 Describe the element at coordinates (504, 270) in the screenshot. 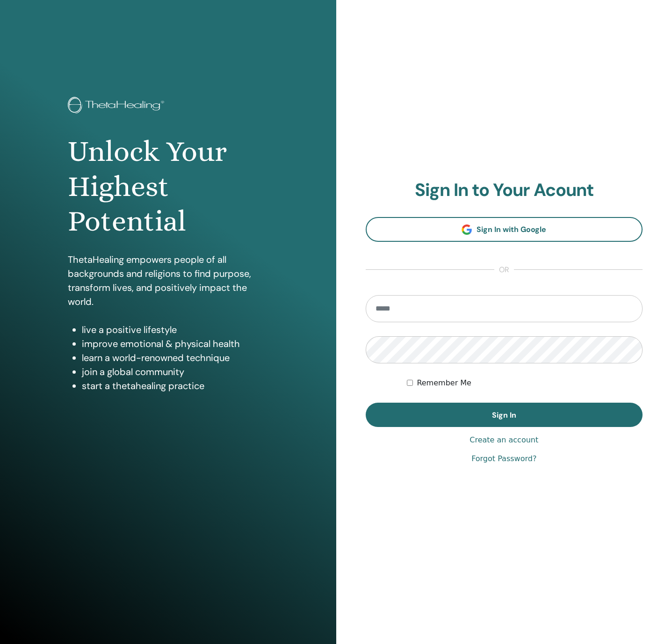

I see `span: or` at that location.